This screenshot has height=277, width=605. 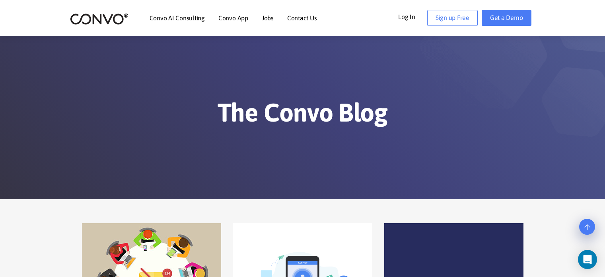 What do you see at coordinates (177, 18) in the screenshot?
I see `a: Convo AI Consulting` at bounding box center [177, 18].